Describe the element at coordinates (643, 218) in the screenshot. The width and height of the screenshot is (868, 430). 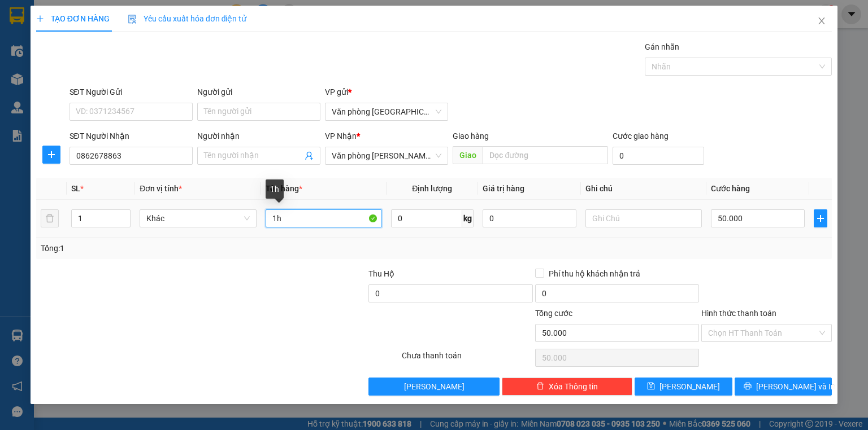
I see `input: Ghi Chú` at that location.